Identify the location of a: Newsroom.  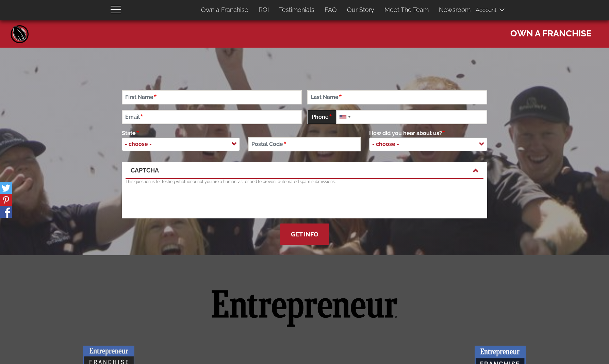
(455, 10).